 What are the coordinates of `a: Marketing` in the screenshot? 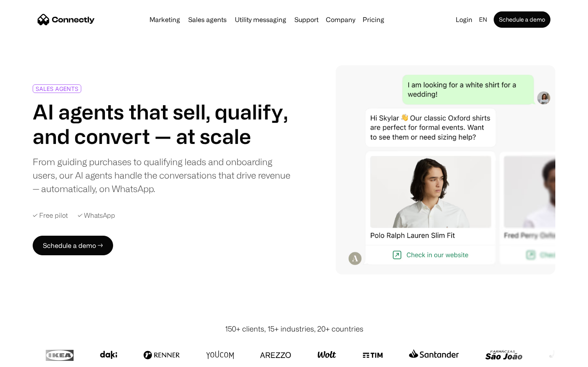 It's located at (165, 20).